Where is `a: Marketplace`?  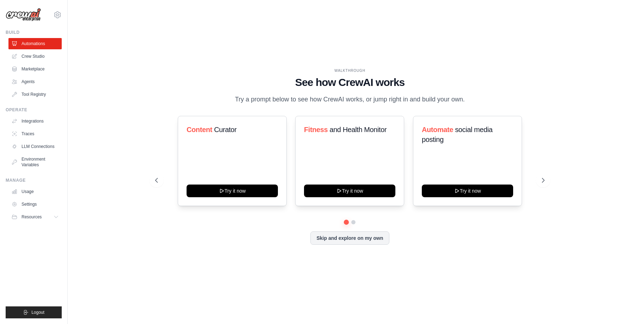 a: Marketplace is located at coordinates (35, 69).